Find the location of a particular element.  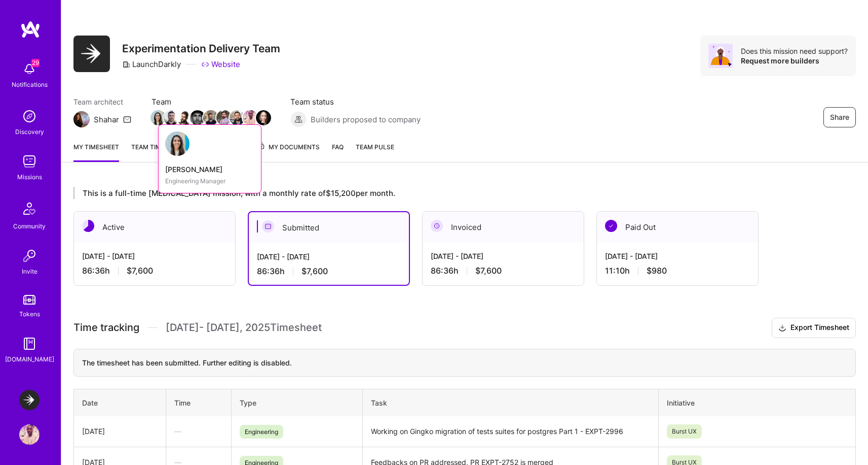

div: Request more builders is located at coordinates (794, 60).